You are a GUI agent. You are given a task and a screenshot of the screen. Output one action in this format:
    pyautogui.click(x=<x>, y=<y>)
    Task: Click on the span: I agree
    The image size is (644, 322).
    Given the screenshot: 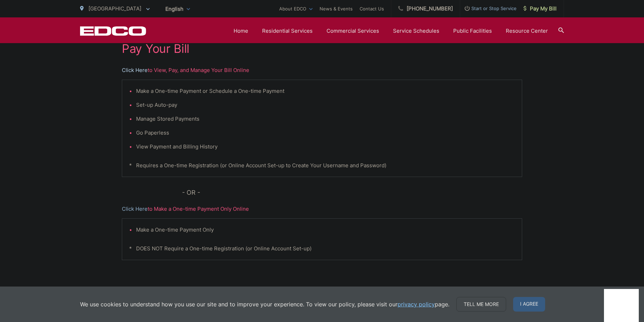 What is the action you would take?
    pyautogui.click(x=530, y=305)
    